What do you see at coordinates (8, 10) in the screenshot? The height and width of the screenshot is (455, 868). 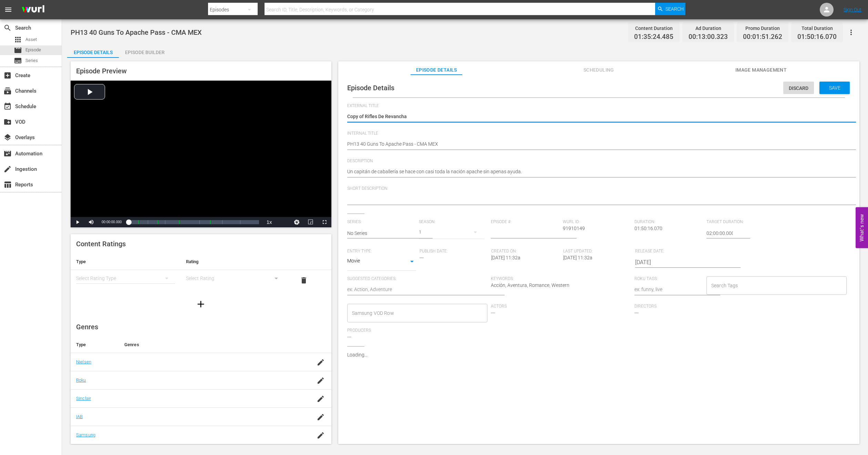 I see `span: menu` at bounding box center [8, 10].